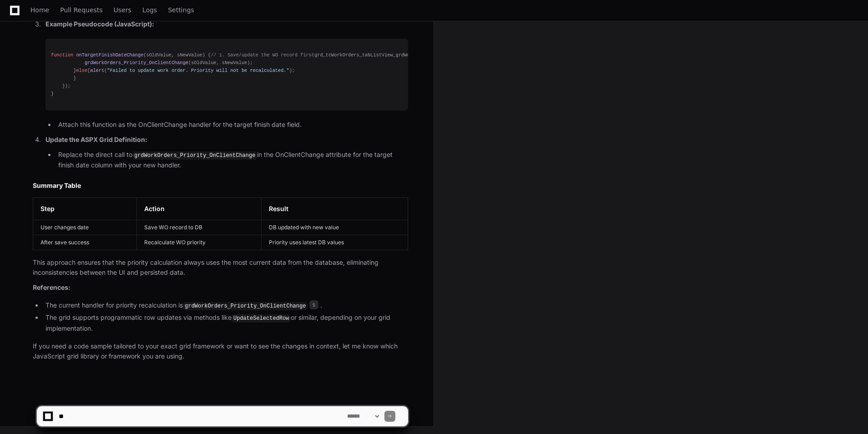 The image size is (868, 434). I want to click on span: // 1. Save/update the WO record first, so click(262, 55).